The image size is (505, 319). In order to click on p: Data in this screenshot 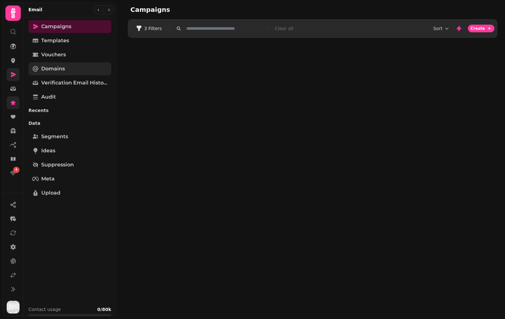, I will do `click(70, 123)`.